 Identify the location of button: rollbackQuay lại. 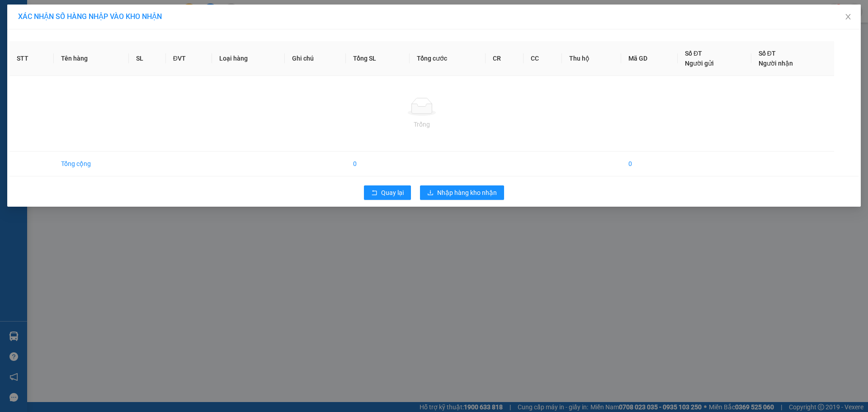
(387, 193).